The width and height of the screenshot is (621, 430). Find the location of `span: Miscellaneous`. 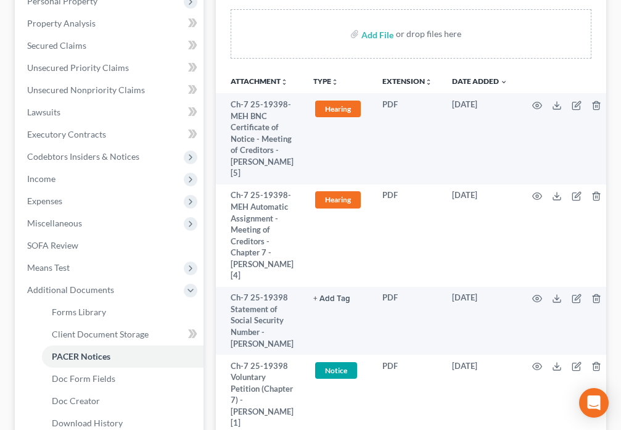

span: Miscellaneous is located at coordinates (54, 223).